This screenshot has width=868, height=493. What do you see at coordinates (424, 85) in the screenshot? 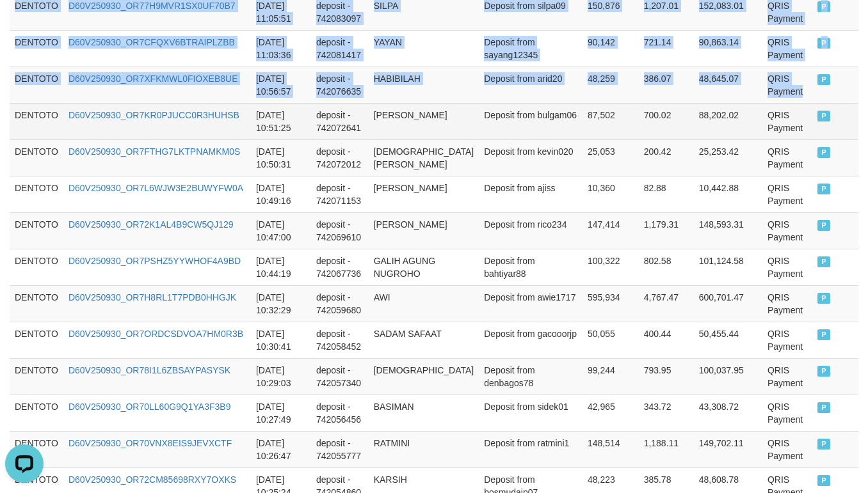
I see `td: HABIBILAH` at bounding box center [424, 85].